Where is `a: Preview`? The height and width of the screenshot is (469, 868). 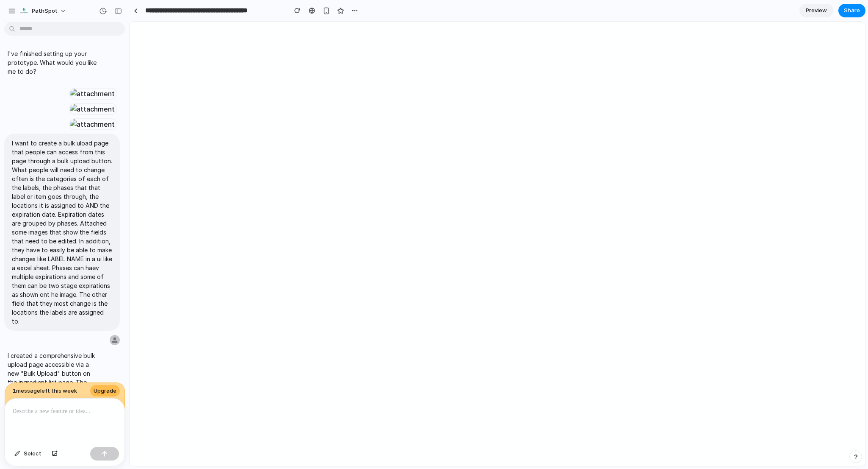
a: Preview is located at coordinates (817, 11).